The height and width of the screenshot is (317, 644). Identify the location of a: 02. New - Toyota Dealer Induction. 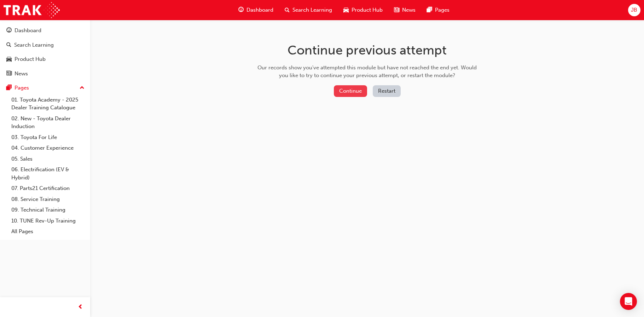
(48, 122).